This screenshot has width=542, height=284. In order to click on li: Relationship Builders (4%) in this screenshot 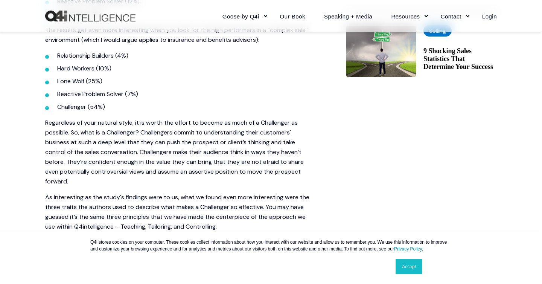, I will do `click(187, 56)`.